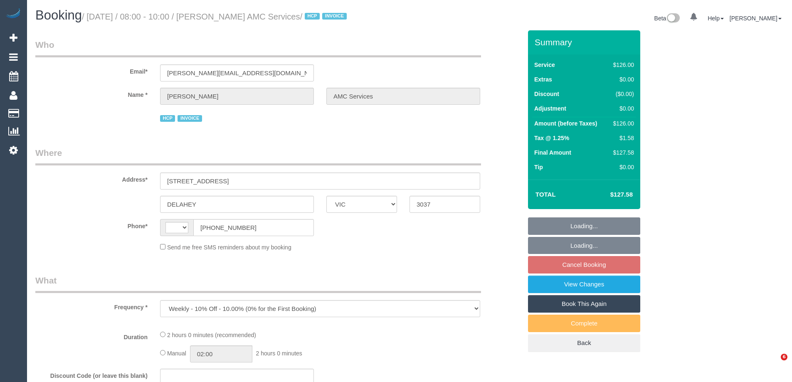  Describe the element at coordinates (445, 204) in the screenshot. I see `input: Post Code*` at that location.